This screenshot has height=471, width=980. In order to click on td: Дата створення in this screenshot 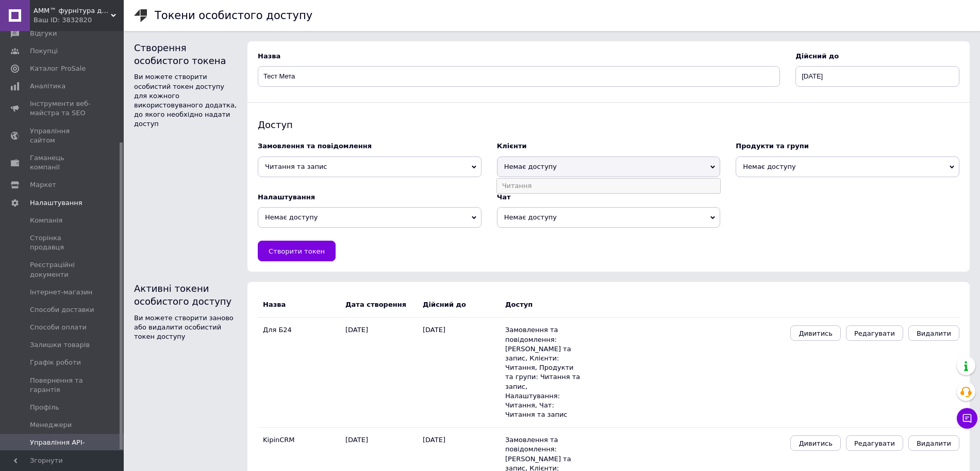, I will do `click(382, 304)`.